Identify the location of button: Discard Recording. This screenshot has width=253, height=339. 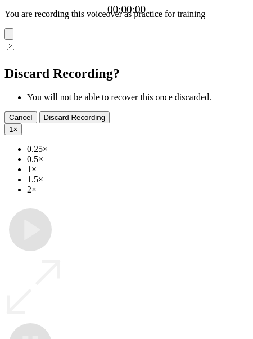
(75, 117).